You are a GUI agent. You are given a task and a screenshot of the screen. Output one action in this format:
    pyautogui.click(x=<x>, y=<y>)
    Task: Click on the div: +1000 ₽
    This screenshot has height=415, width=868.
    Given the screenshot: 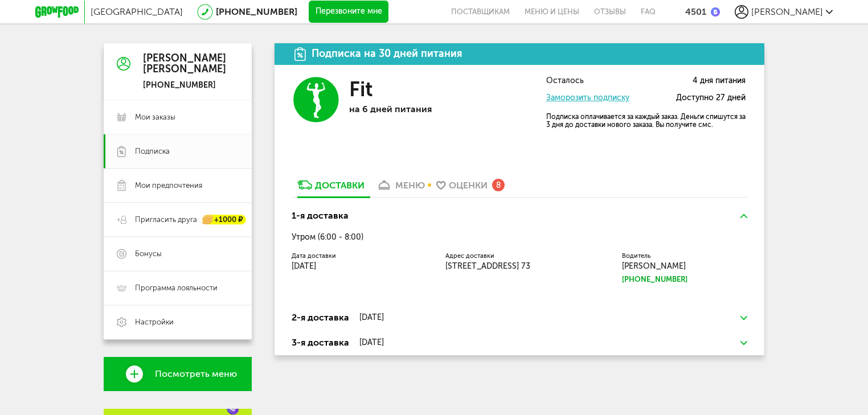 What is the action you would take?
    pyautogui.click(x=224, y=220)
    